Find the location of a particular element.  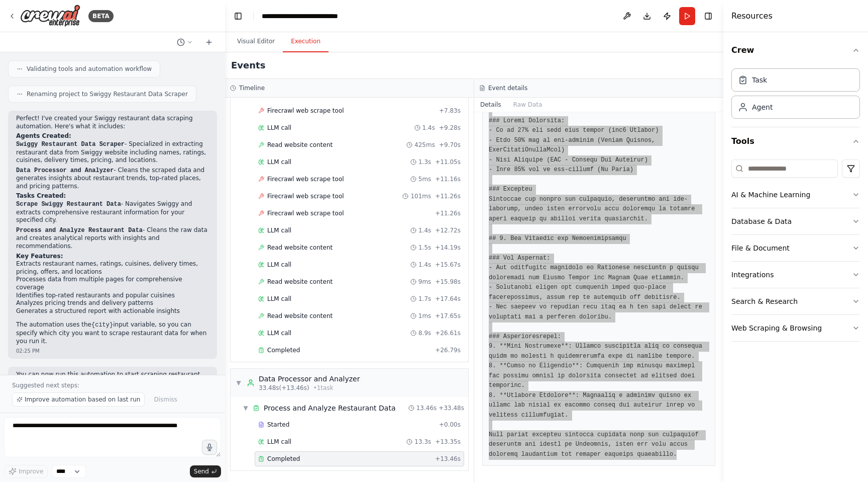

code: Data Processor and Analyzer is located at coordinates (65, 170).